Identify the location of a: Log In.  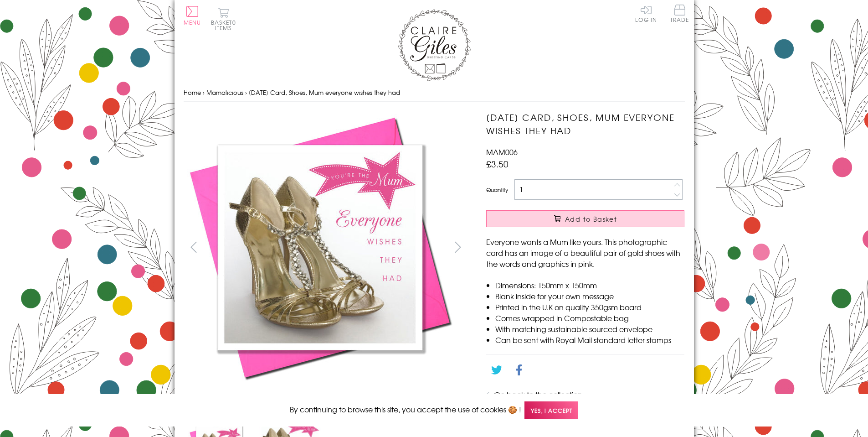
(646, 13).